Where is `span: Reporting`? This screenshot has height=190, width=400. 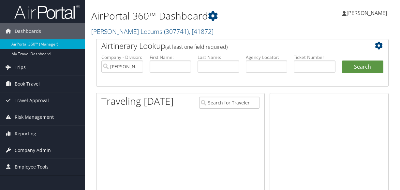 span: Reporting is located at coordinates (25, 134).